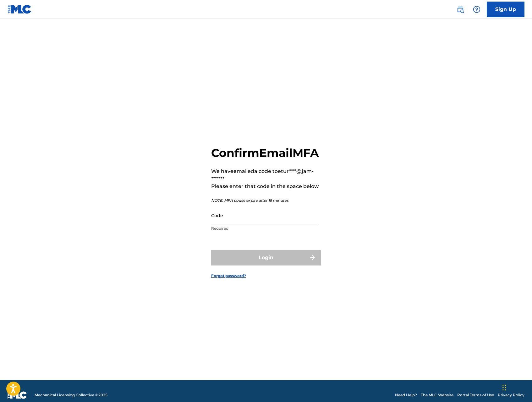 This screenshot has width=532, height=402. What do you see at coordinates (476, 9) in the screenshot?
I see `img: help` at bounding box center [476, 9].